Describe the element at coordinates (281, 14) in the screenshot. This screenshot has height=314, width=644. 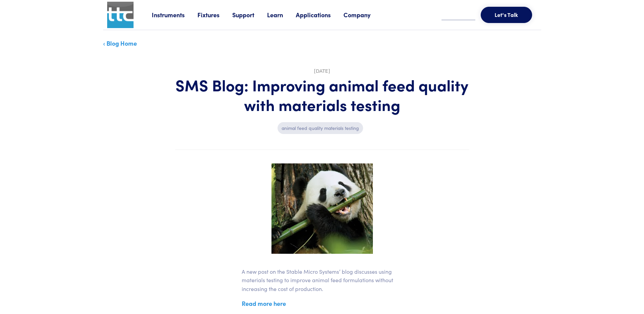
I see `a: Learn` at that location.